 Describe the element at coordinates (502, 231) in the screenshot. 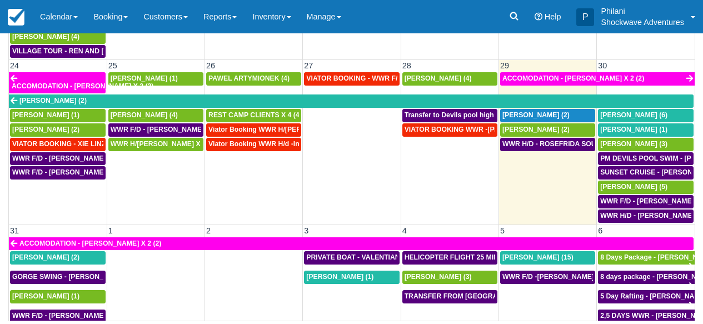

I see `span: 5` at that location.